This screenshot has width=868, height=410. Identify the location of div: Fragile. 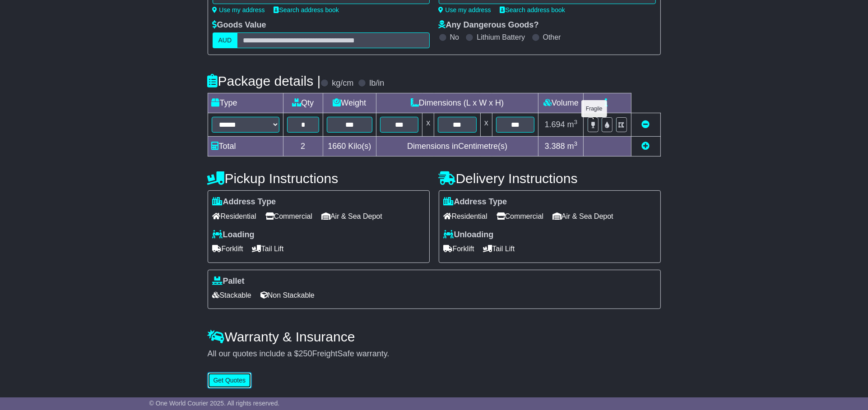
(594, 108).